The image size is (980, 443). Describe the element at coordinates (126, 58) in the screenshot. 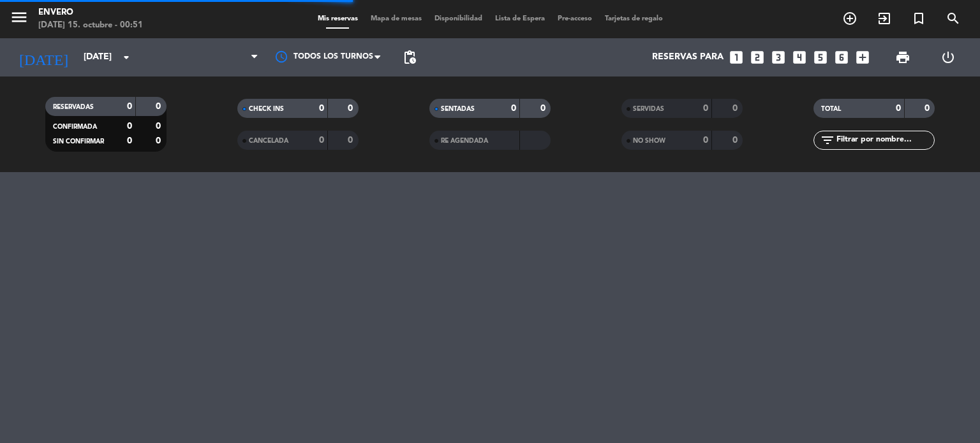

I see `i: arrow_drop_down` at that location.